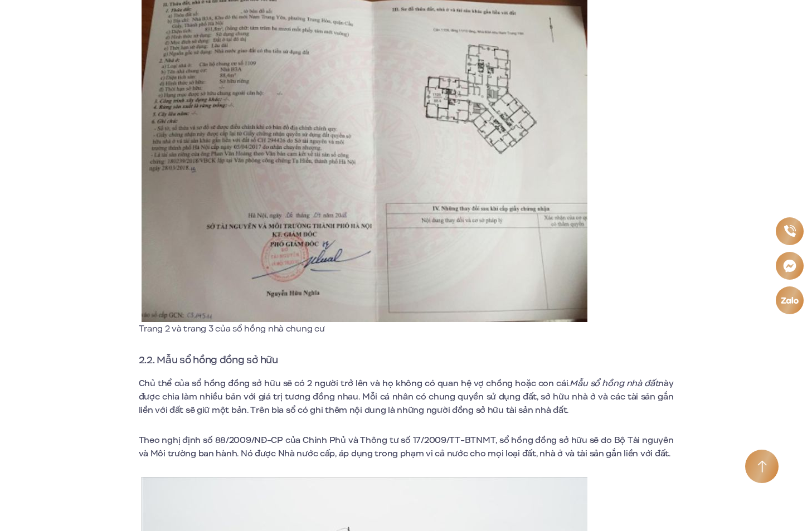 The height and width of the screenshot is (531, 812). I want to click on p: Trang 2 và trang 3 của sổ hồng nhà chung cư, so click(364, 329).